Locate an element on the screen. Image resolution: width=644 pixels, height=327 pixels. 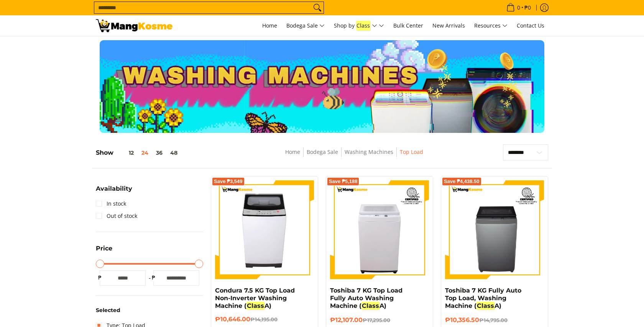
a: Resources is located at coordinates (491, 26).